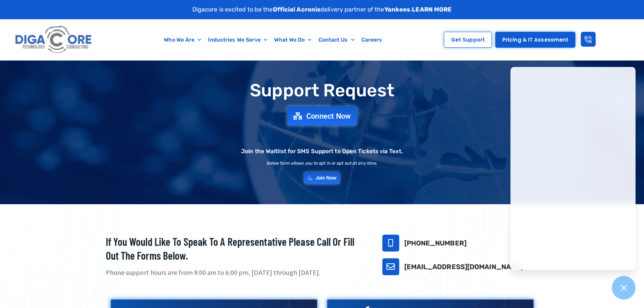  What do you see at coordinates (468, 40) in the screenshot?
I see `a: Get Support` at bounding box center [468, 40].